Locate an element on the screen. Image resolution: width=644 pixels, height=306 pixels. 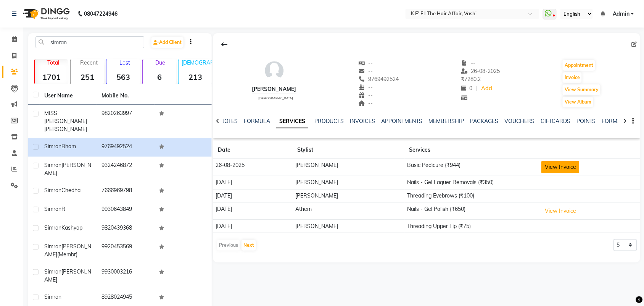
a: FORMULA is located at coordinates (257, 121).